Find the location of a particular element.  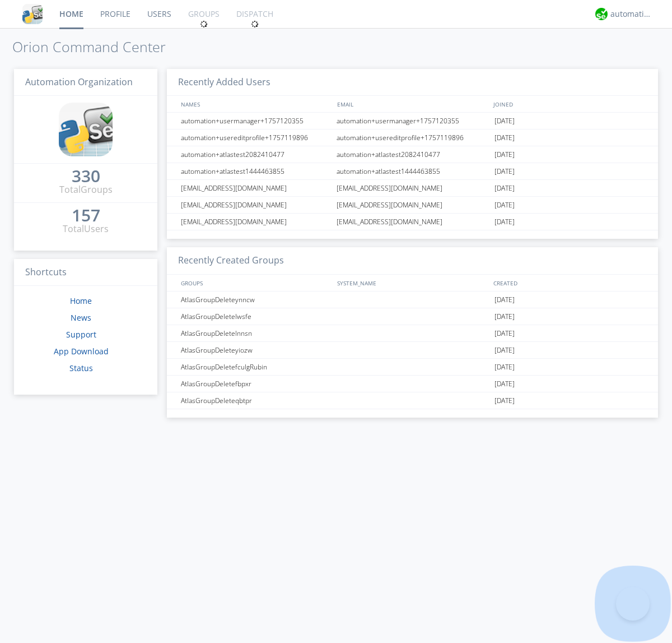

a: Home is located at coordinates (81, 300).